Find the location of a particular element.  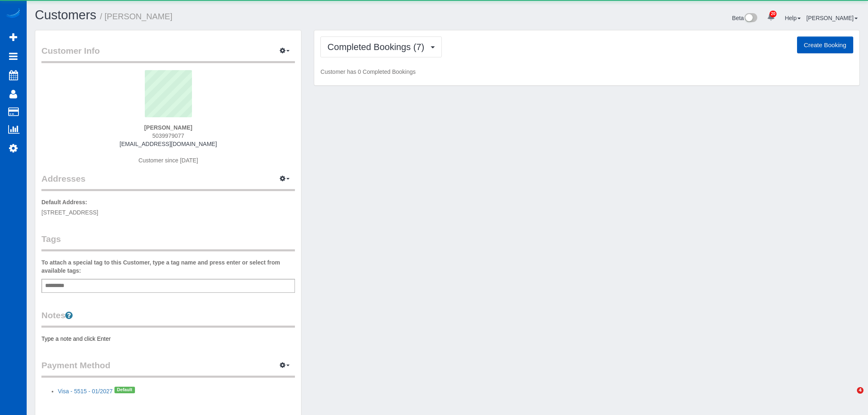

span: Completed Bookings (7) is located at coordinates (378, 47).